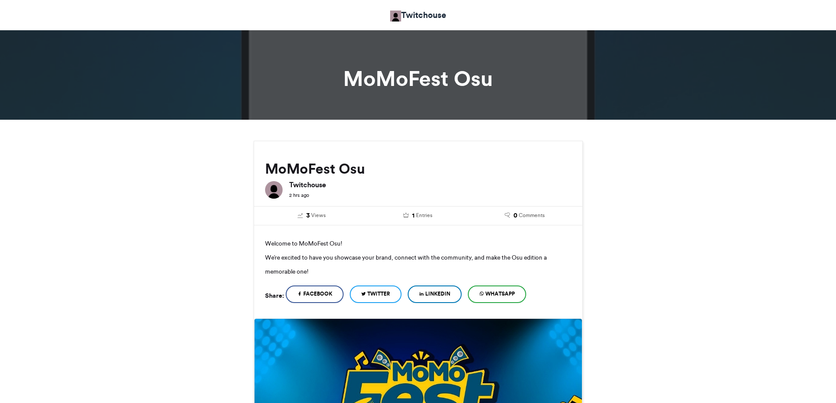 The image size is (836, 403). What do you see at coordinates (413, 216) in the screenshot?
I see `span: 1` at bounding box center [413, 216].